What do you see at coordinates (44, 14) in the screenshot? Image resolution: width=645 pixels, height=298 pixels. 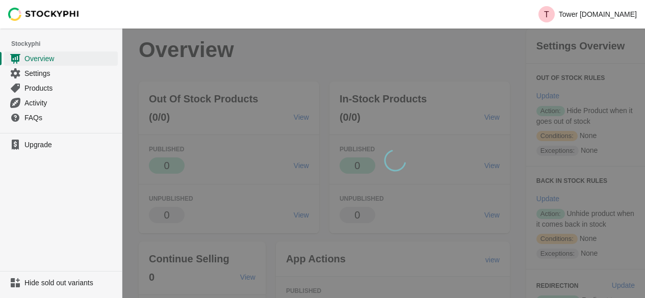 I see `img: Stockyphi` at bounding box center [44, 14].